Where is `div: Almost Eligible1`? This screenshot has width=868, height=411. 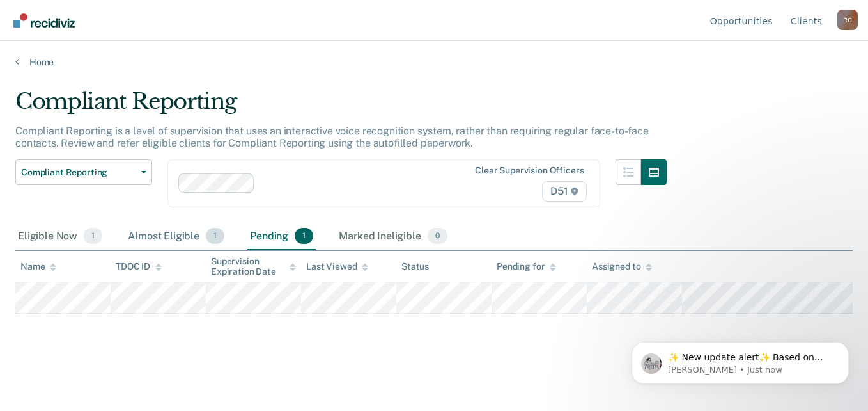
div: Almost Eligible1 is located at coordinates (176, 237).